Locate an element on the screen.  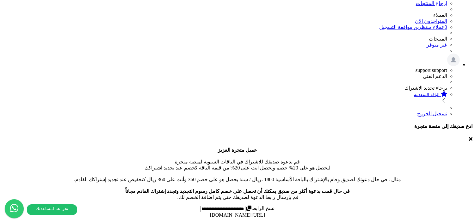
a: تسجيل الخروج is located at coordinates (432, 113).